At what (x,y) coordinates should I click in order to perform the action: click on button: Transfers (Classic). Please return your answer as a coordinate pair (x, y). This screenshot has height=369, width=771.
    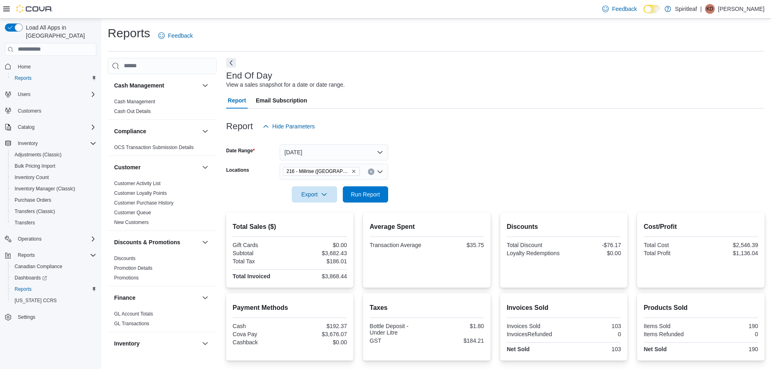
    Looking at the image, I should click on (54, 211).